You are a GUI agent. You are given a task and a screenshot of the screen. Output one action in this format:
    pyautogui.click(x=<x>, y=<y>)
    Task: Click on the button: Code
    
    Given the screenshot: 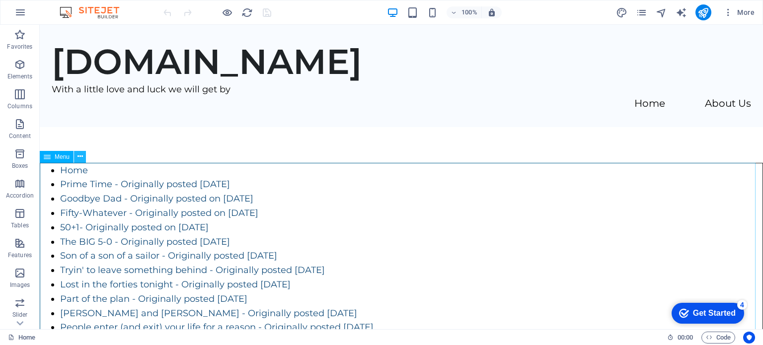 What is the action you would take?
    pyautogui.click(x=718, y=338)
    